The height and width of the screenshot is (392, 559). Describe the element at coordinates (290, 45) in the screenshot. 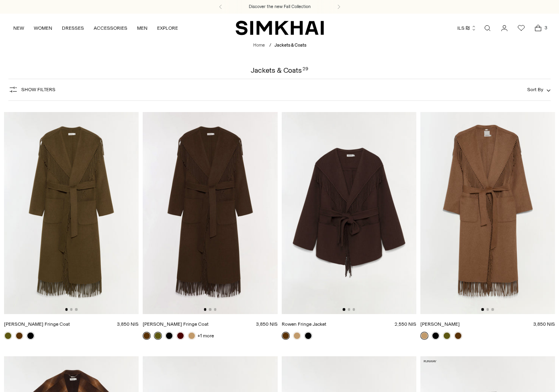

I see `span: Jackets & Coats` at that location.